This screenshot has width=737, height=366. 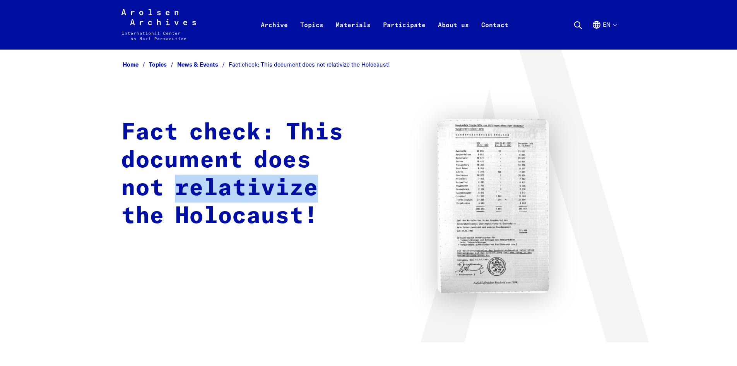 I want to click on a: Archive, so click(x=274, y=34).